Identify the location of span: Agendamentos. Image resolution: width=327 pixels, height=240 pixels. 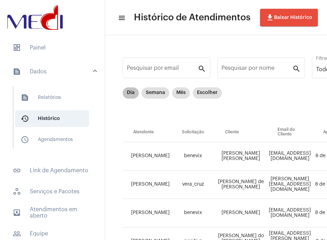
(52, 140).